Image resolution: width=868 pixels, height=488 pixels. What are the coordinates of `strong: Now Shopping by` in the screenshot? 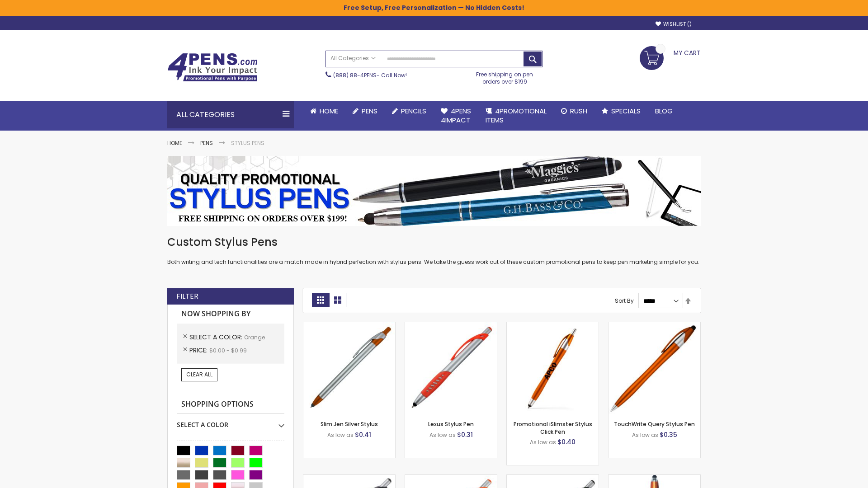 It's located at (230, 314).